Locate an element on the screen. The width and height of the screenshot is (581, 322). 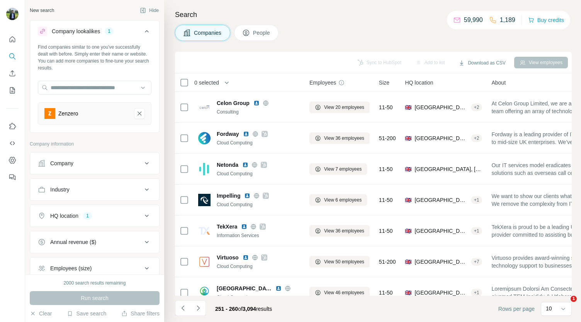
img: Logo of Virtuoso is located at coordinates (204, 262).